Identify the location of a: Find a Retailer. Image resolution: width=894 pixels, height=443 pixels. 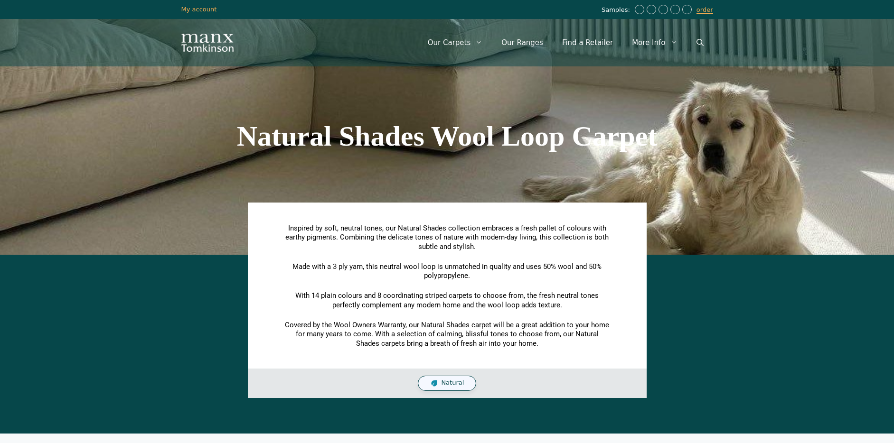
(587, 43).